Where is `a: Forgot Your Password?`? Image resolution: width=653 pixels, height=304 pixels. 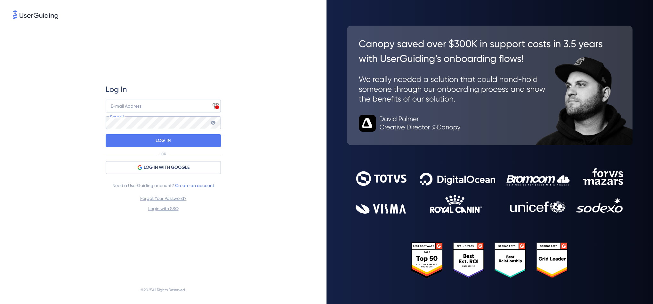
a: Forgot Your Password? is located at coordinates (163, 198).